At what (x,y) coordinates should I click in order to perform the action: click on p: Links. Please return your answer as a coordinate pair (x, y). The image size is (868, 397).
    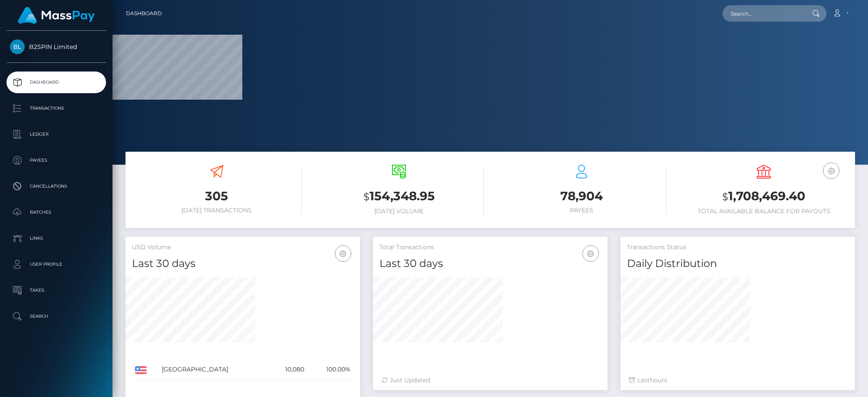
    Looking at the image, I should click on (56, 238).